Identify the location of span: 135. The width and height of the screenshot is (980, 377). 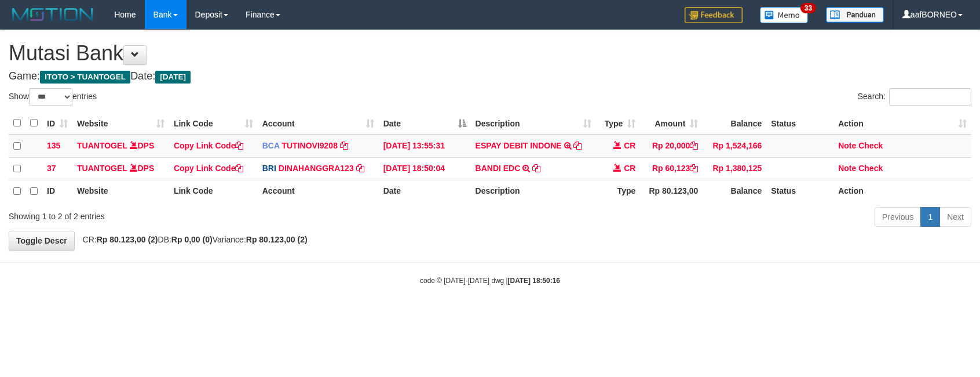
(53, 145).